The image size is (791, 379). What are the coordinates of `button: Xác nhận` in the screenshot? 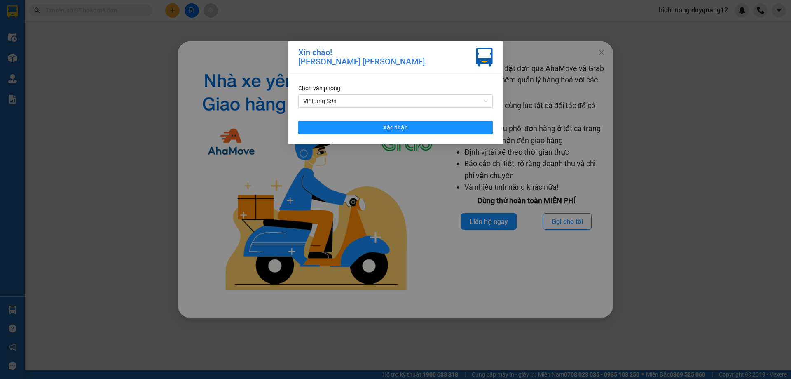 It's located at (396, 127).